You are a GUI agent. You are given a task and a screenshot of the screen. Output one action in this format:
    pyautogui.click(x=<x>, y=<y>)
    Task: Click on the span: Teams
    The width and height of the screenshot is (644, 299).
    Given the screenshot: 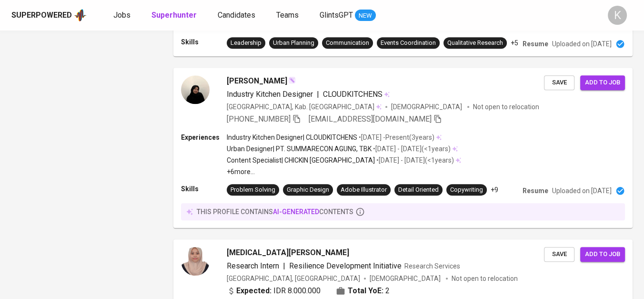 What is the action you would take?
    pyautogui.click(x=287, y=15)
    